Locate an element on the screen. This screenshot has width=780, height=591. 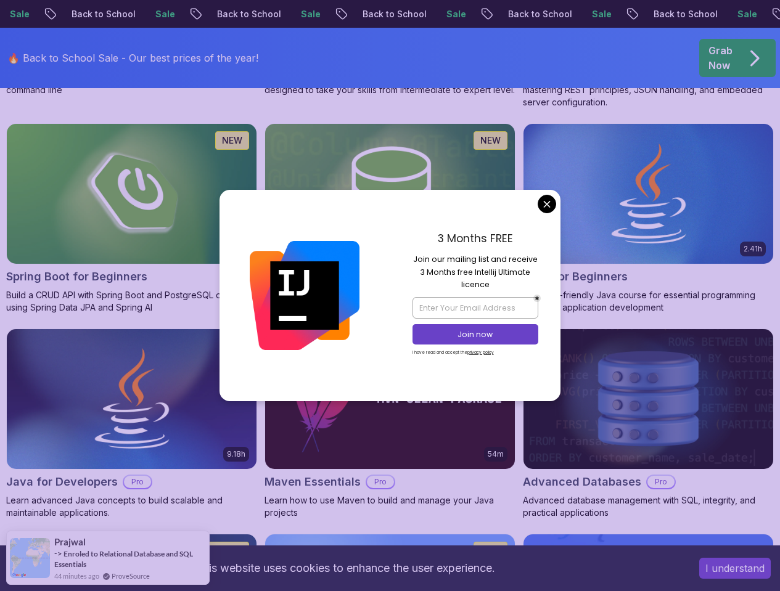
h2: Maven Essentials is located at coordinates (312, 482).